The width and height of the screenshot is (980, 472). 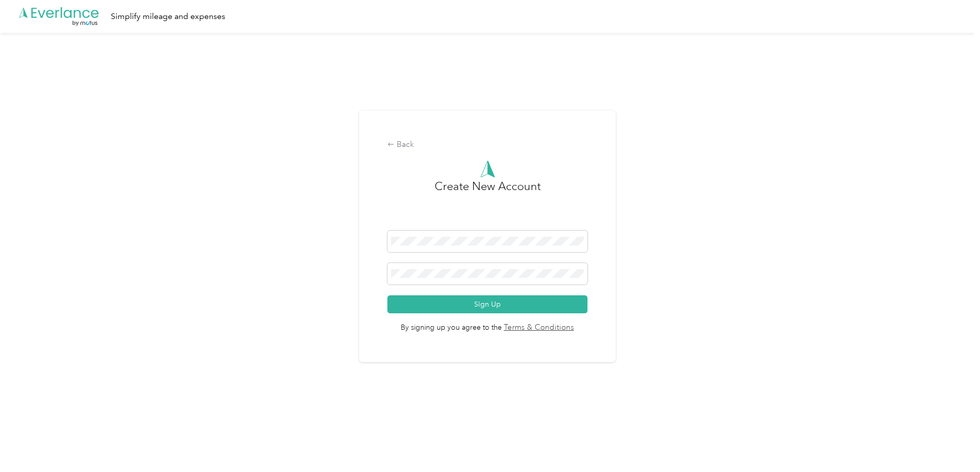 I want to click on h3: Create New Account, so click(x=488, y=204).